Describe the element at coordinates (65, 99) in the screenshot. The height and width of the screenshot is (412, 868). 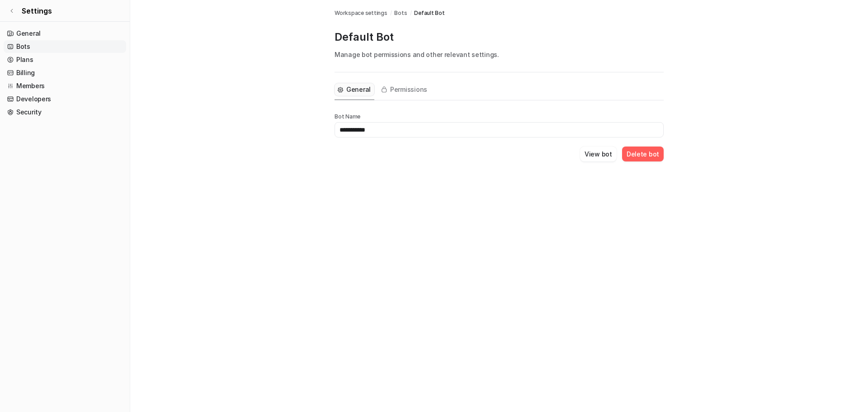
I see `a: Developers` at that location.